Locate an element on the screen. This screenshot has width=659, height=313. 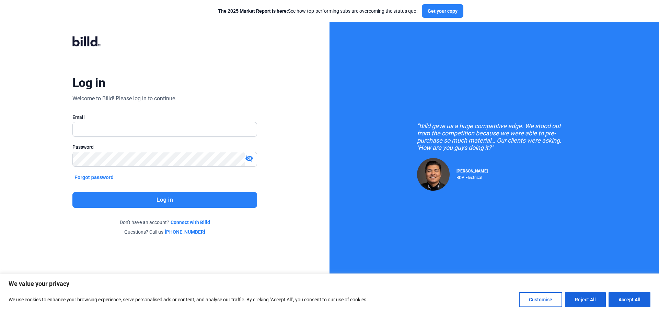
a: Connect with Billd is located at coordinates (190, 222).